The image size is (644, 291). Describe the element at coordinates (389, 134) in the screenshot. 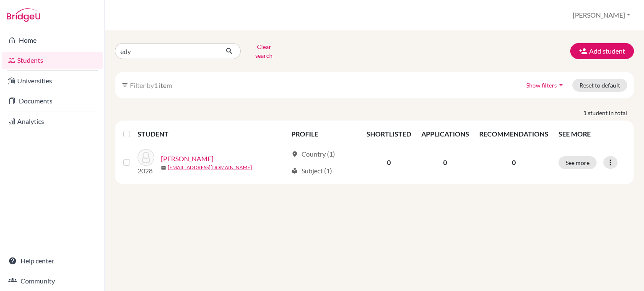

I see `th: SHORTLISTED` at that location.